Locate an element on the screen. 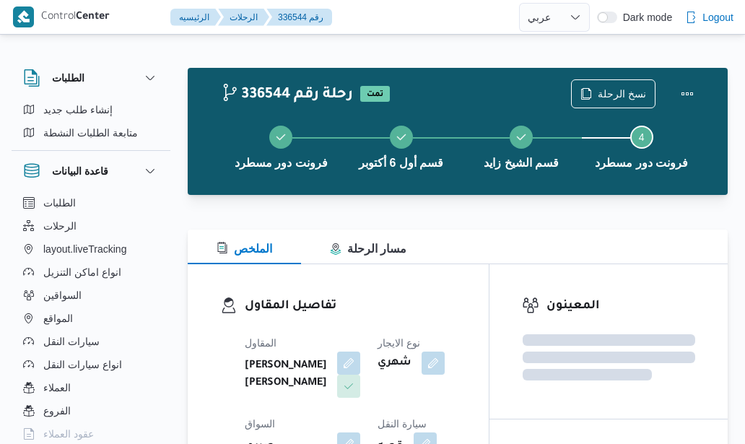 The height and width of the screenshot is (444, 745). span: انواع اماكن التنزيل is located at coordinates (82, 272).